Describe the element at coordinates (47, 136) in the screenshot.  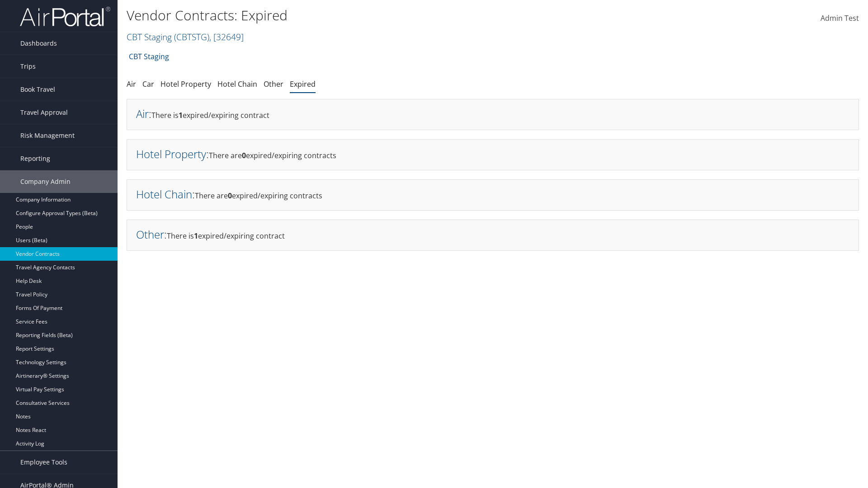
I see `span: Risk Management` at that location.